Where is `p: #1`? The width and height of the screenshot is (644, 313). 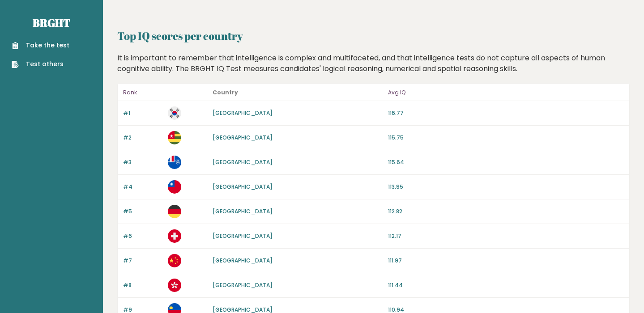 p: #1 is located at coordinates (143, 113).